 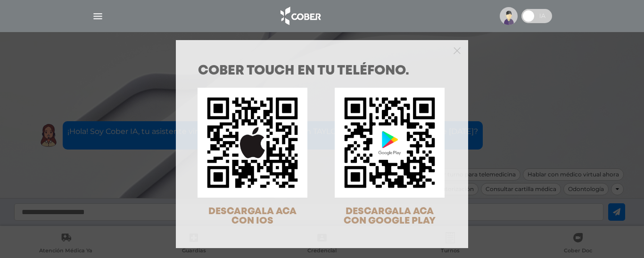 I want to click on span: DESCARGALA ACA CON IOS, so click(x=253, y=216).